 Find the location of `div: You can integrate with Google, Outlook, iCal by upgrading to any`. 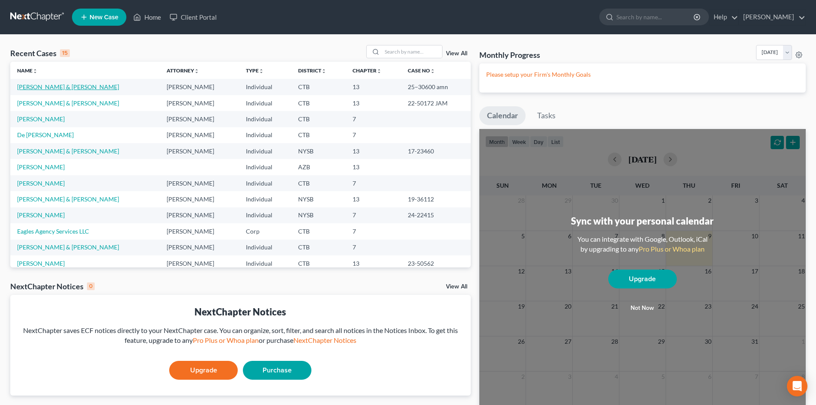

div: You can integrate with Google, Outlook, iCal by upgrading to any is located at coordinates (642, 244).